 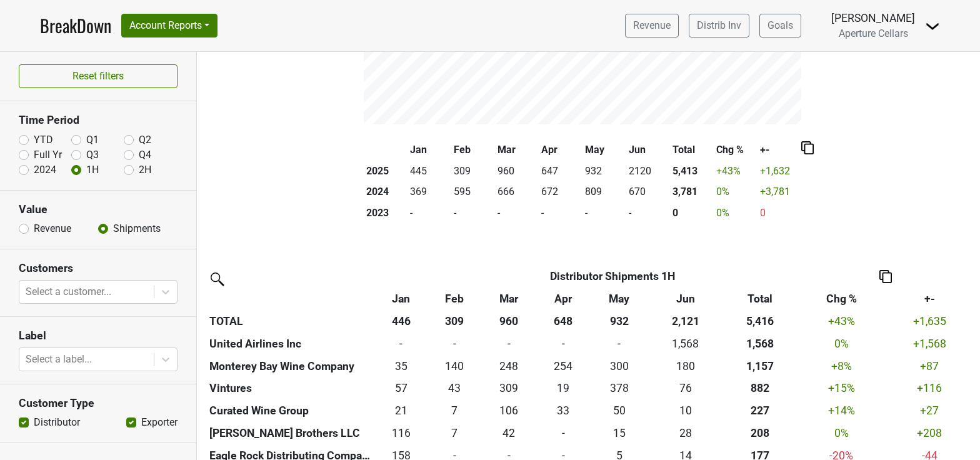 I want to click on label: Q2, so click(x=145, y=140).